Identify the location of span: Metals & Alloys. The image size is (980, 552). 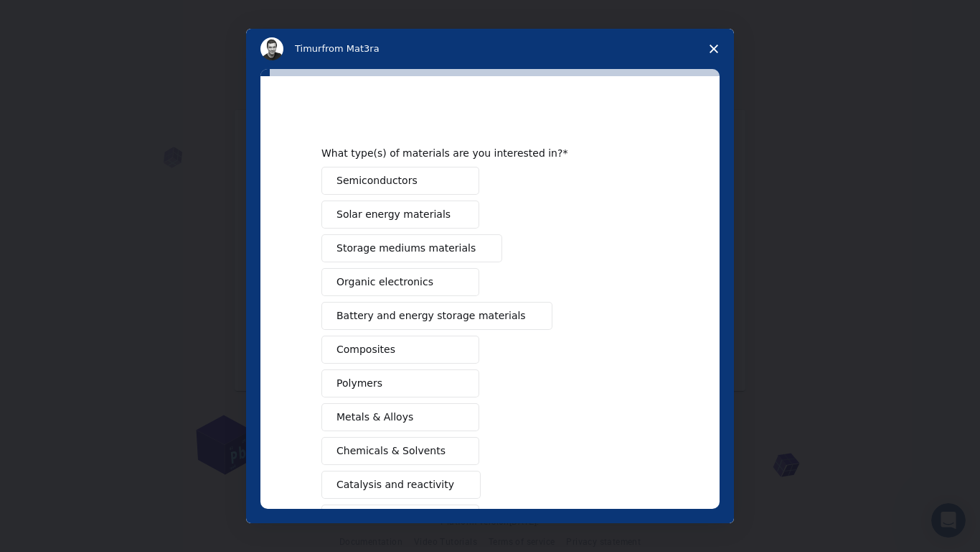
(375, 417).